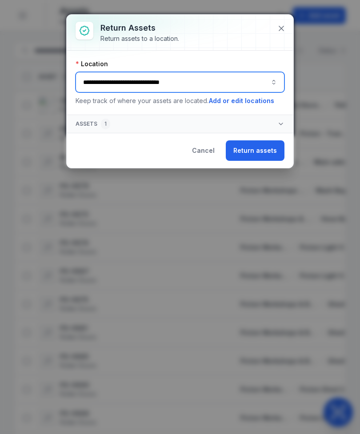 This screenshot has width=360, height=434. I want to click on button: Add or edit locations, so click(241, 101).